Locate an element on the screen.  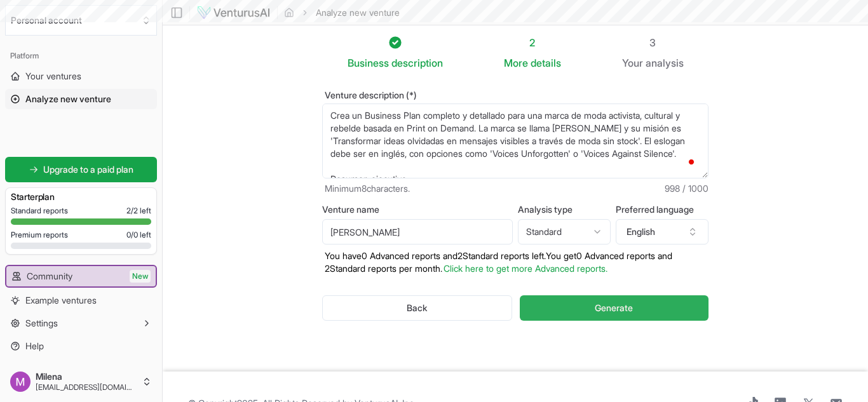
span: details is located at coordinates (546, 63).